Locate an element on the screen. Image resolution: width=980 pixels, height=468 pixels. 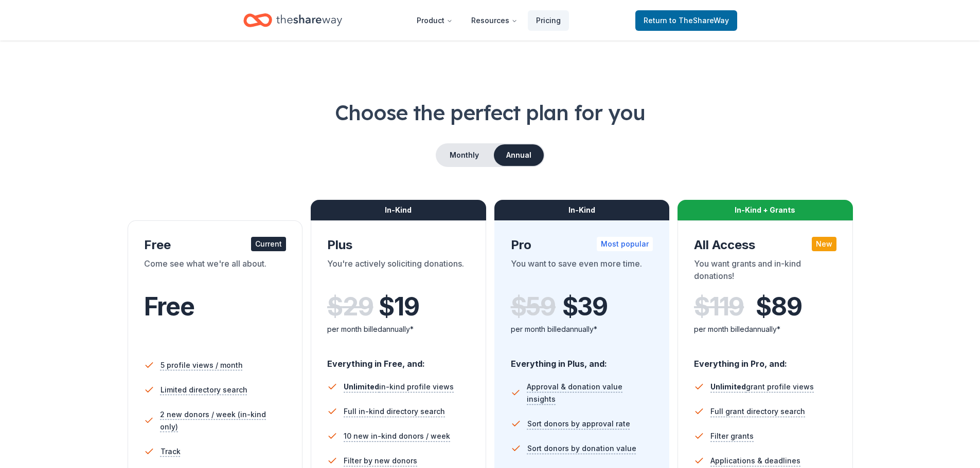
div: All Access is located at coordinates (765, 245).